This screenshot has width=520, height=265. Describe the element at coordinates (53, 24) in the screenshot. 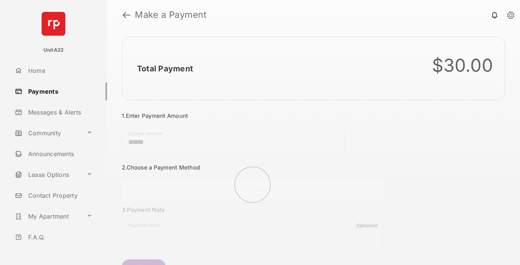

I see `img: svg+xml;base64,PHN2ZyB4bWxucz0iaHR0cDovL3d3dy53My5vcmcvMjAwMC9zdmciIHdpZHRoPSI2NCIgaGVpZ2h0PSI2NC...` at that location.